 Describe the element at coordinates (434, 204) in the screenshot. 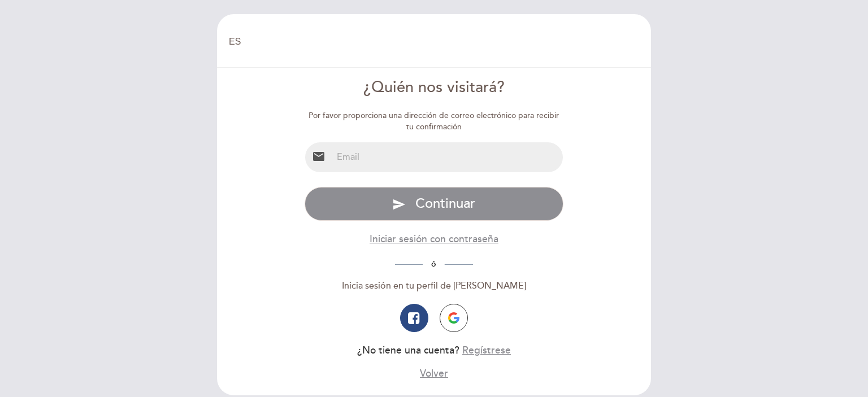

I see `button: send Continuar` at that location.